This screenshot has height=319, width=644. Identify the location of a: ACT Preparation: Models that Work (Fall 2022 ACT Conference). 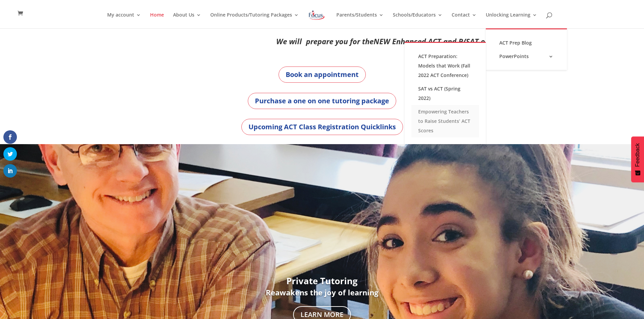
(445, 66).